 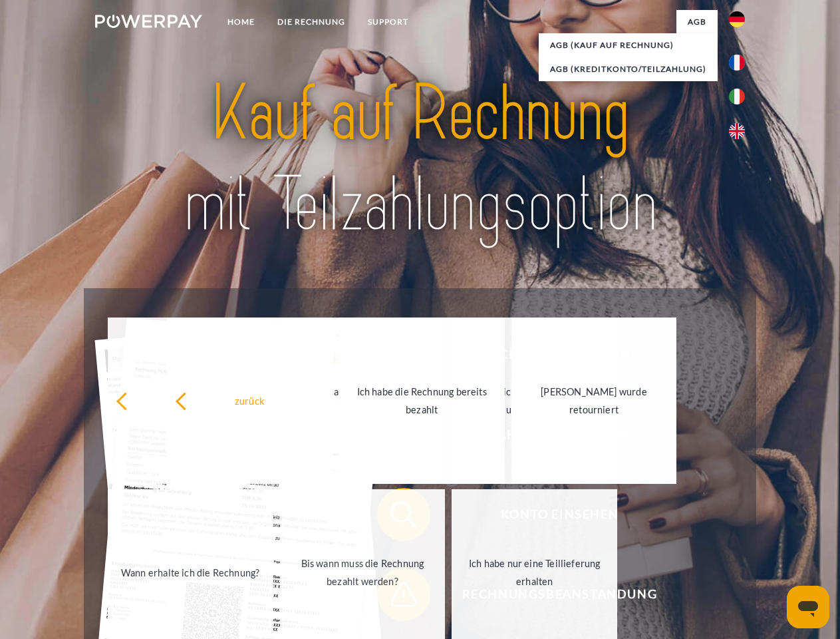 I want to click on a: AGB (Kreditkonto/Teilzahlung), so click(x=627, y=69).